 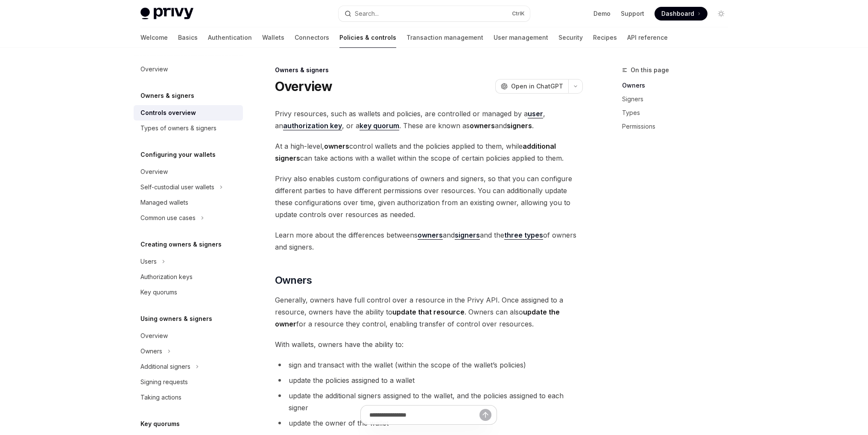 What do you see at coordinates (426, 402) in the screenshot?
I see `span: update the additional signers assigned to the wallet, and the policies assigned to each signer` at bounding box center [426, 402].